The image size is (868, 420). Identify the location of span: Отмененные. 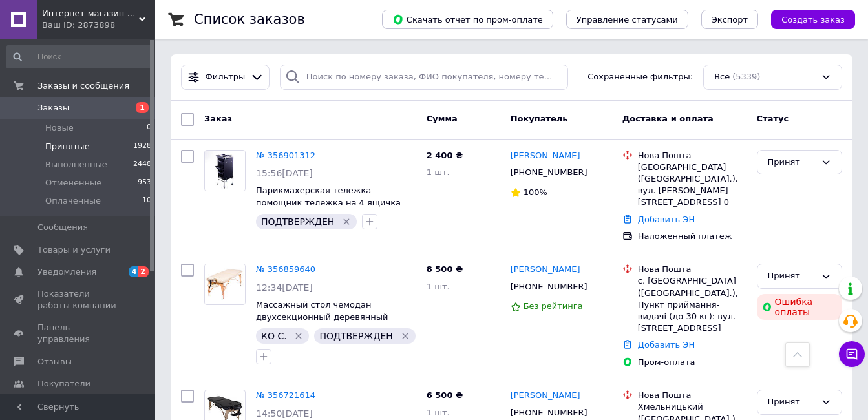
(73, 183).